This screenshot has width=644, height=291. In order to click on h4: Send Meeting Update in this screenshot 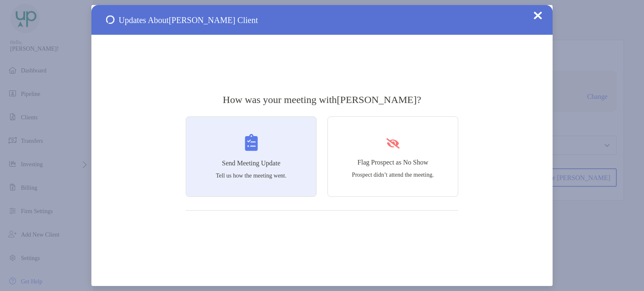, I will do `click(251, 163)`.